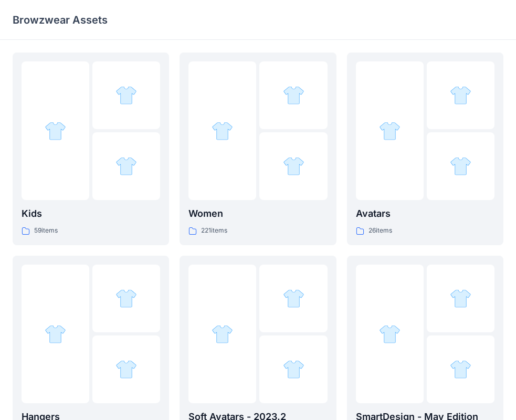 This screenshot has width=516, height=420. Describe the element at coordinates (258, 149) in the screenshot. I see `a: folder 1folder 2folder 3Women221items` at that location.